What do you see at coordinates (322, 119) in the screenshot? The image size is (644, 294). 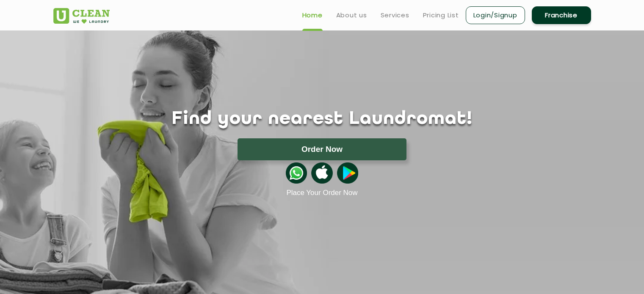 I see `h1: Find your nearest Laundromat!` at bounding box center [322, 119].